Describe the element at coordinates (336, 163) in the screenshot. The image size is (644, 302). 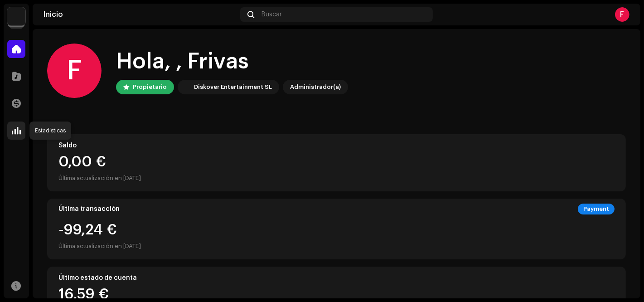
I see `re-o-card-value: Saldo` at that location.